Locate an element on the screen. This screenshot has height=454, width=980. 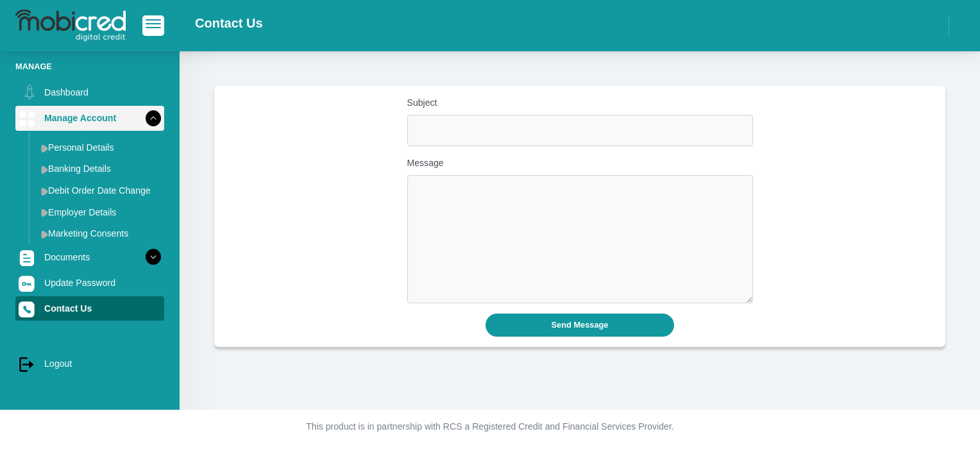
a: Logout is located at coordinates (90, 363).